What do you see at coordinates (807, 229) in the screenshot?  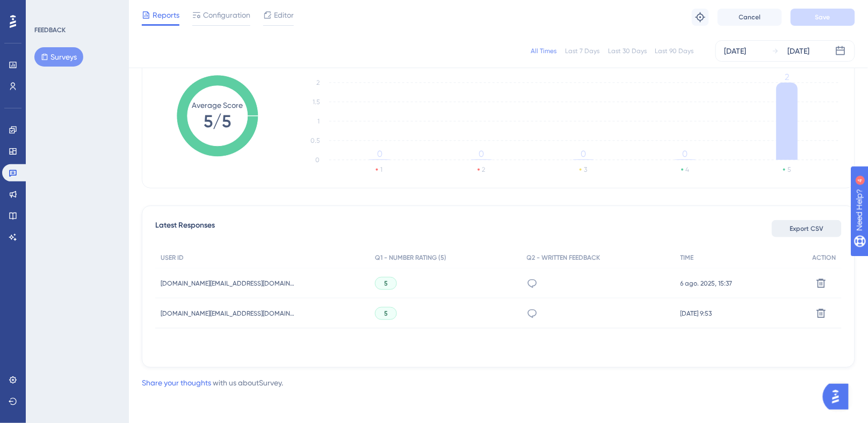 I see `span: Export CSV` at bounding box center [807, 229].